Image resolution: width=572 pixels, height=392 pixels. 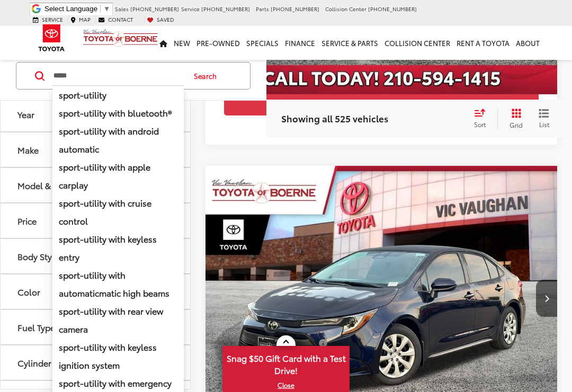 What do you see at coordinates (516, 124) in the screenshot?
I see `span: Grid` at bounding box center [516, 124].